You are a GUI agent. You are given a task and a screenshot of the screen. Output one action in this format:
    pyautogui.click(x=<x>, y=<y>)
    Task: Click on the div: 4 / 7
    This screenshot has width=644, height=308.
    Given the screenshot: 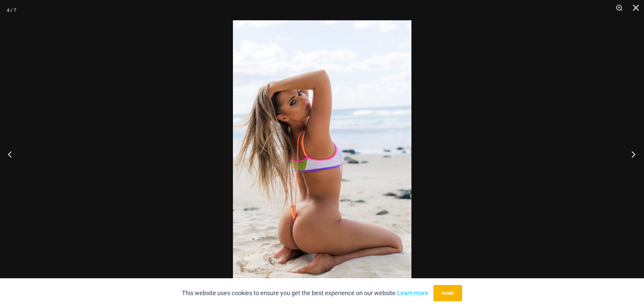 What is the action you would take?
    pyautogui.click(x=11, y=10)
    